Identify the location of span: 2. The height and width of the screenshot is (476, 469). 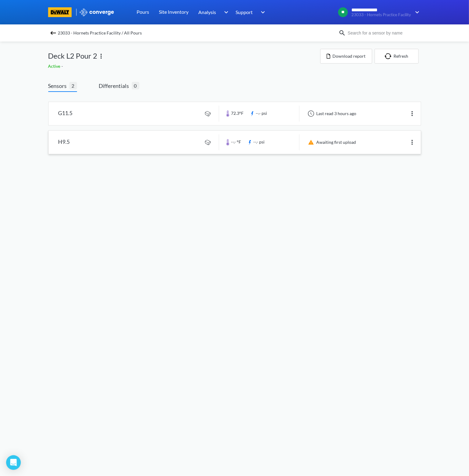
(73, 85).